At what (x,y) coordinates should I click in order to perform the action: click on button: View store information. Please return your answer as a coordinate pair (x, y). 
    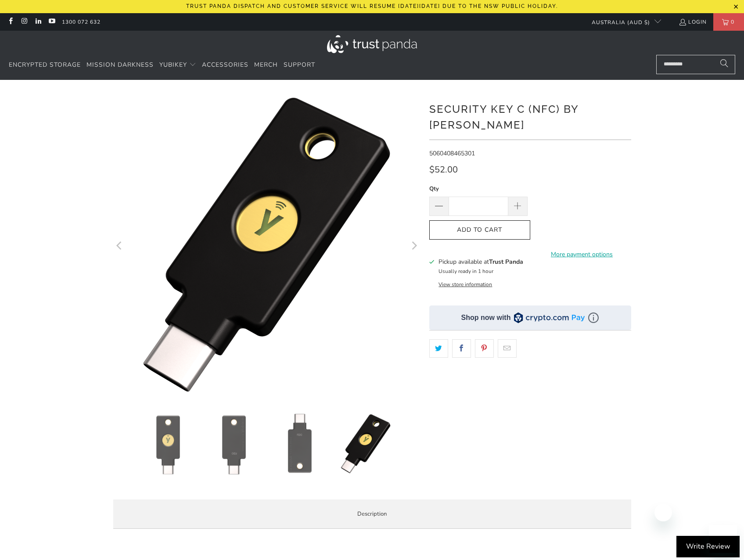
    Looking at the image, I should click on (465, 284).